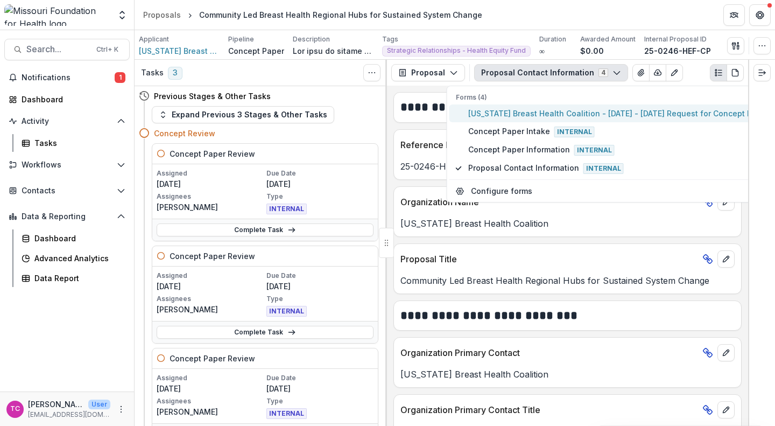  I want to click on div: Ctrl + K, so click(107, 50).